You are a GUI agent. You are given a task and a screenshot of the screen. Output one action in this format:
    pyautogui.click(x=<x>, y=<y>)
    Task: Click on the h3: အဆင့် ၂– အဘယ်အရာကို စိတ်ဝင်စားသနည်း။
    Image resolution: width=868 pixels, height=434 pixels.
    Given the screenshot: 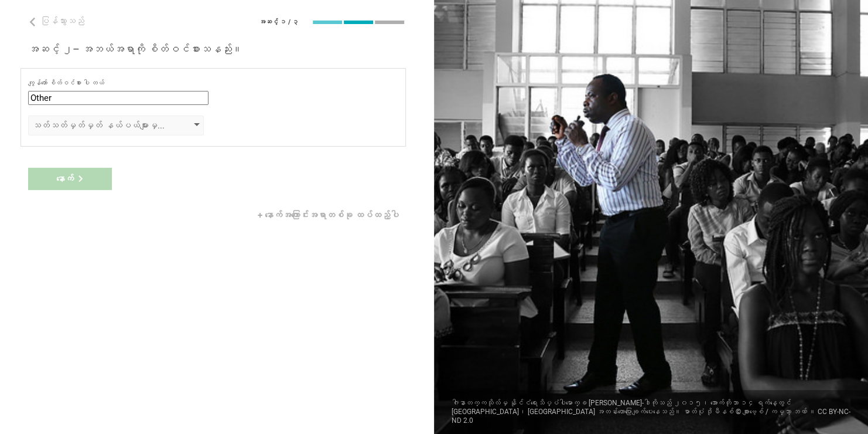 What is the action you would take?
    pyautogui.click(x=217, y=49)
    